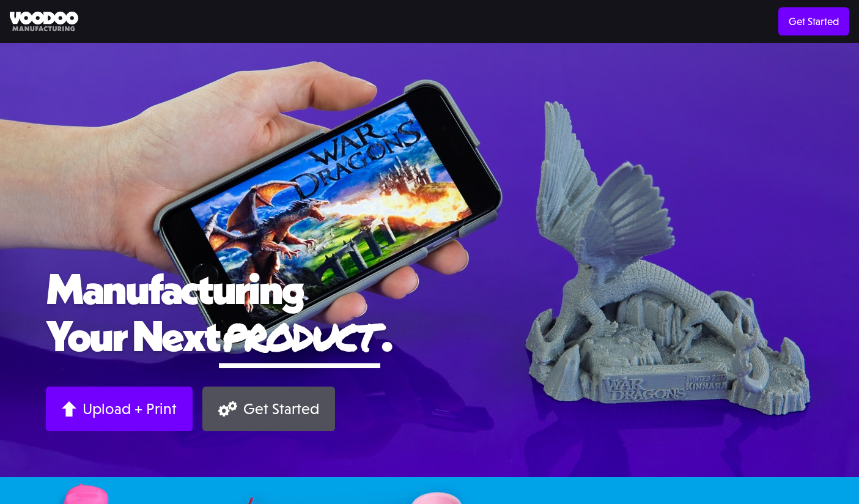 Image resolution: width=859 pixels, height=504 pixels. What do you see at coordinates (300, 336) in the screenshot?
I see `span: product` at bounding box center [300, 336].